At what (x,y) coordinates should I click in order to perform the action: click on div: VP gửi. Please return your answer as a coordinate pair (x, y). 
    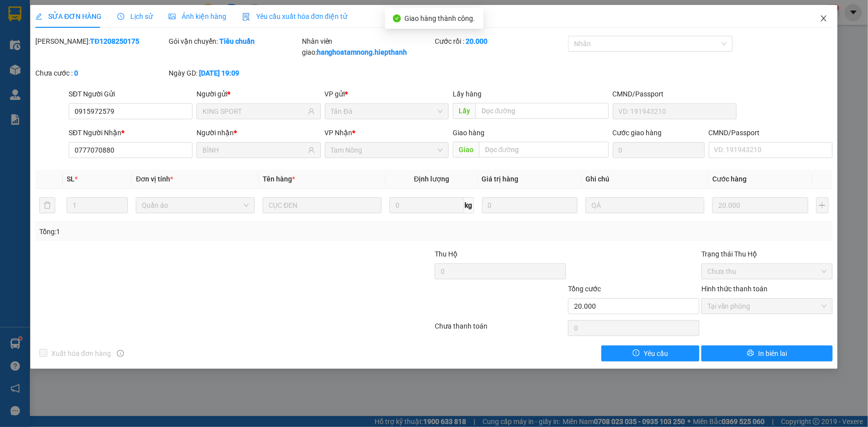
    Looking at the image, I should click on (387, 94).